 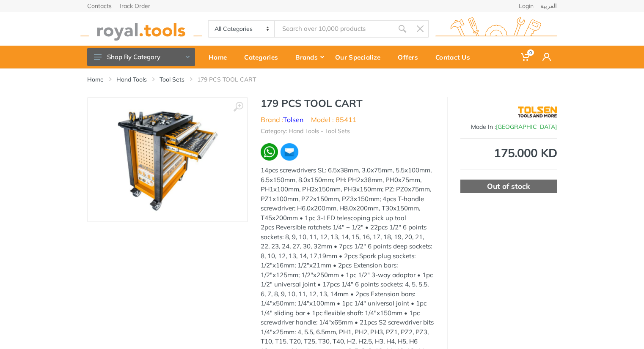 I want to click on div: 175.000 KD, so click(x=508, y=153).